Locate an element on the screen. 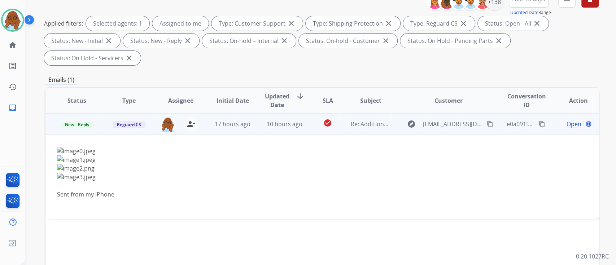 This screenshot has height=265, width=616. img: image3.jpeg is located at coordinates (270, 177).